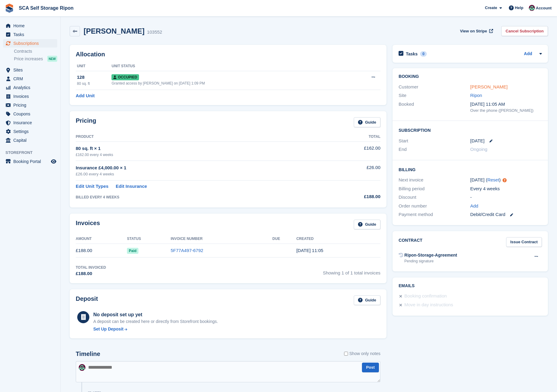 This screenshot has height=392, width=557. What do you see at coordinates (54, 161) in the screenshot?
I see `a: Preview store` at bounding box center [54, 161].